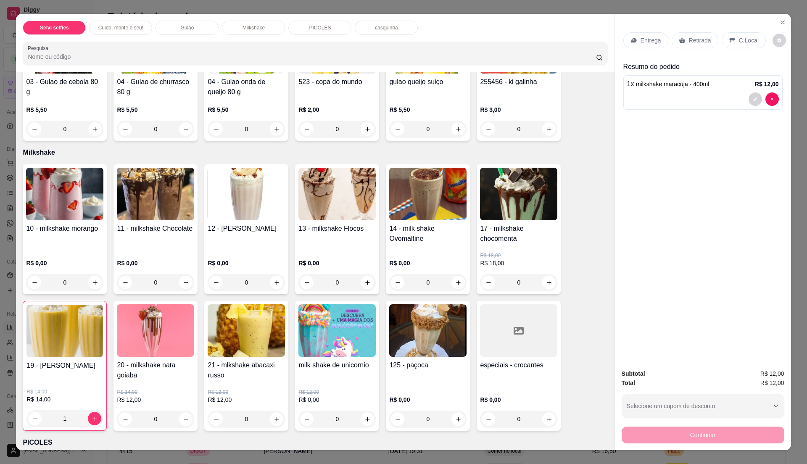  I want to click on p: R$ 2,00, so click(337, 110).